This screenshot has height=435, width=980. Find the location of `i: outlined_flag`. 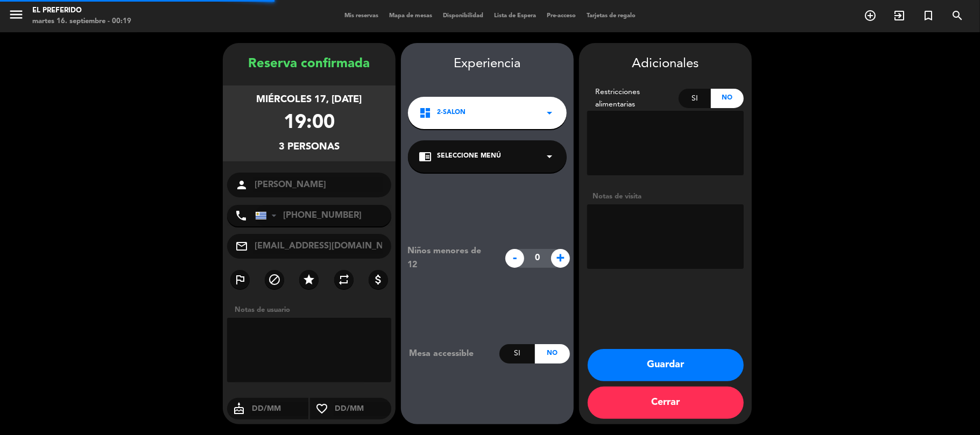

i: outlined_flag is located at coordinates (240, 279).